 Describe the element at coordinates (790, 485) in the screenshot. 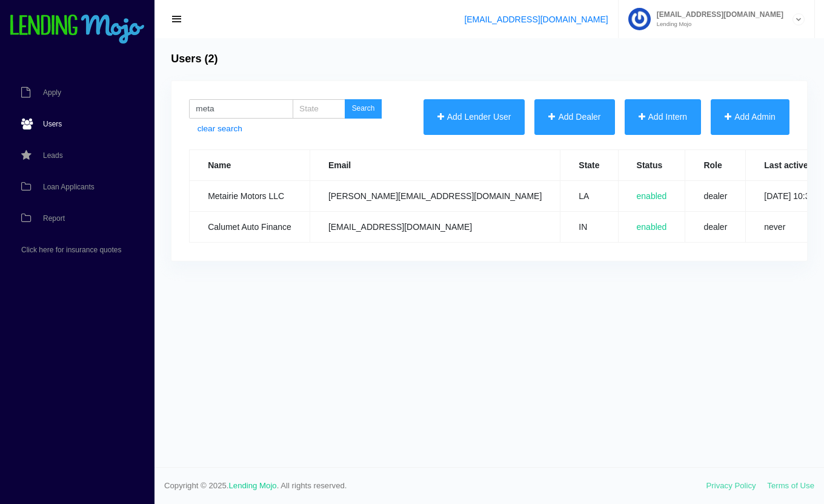

I see `a: Terms of Use` at that location.